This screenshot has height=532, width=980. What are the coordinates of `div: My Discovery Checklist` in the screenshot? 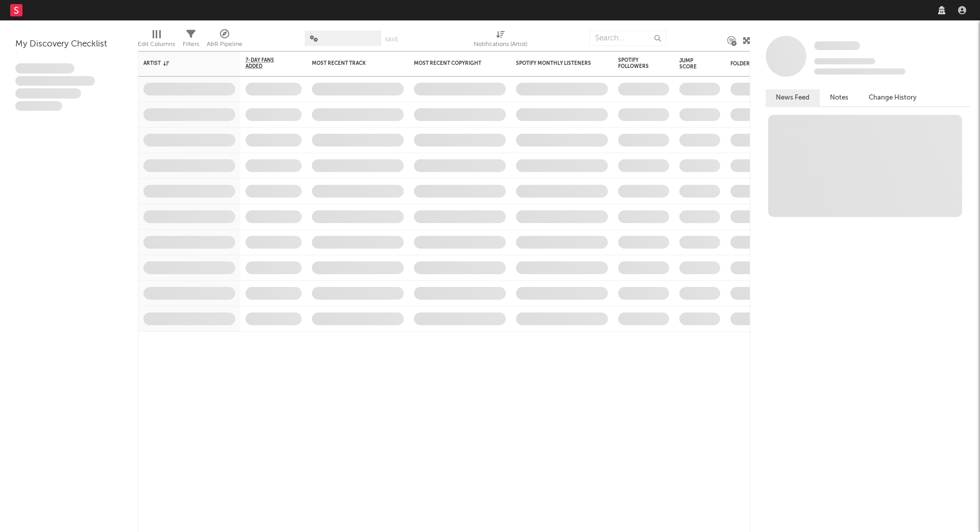 It's located at (69, 44).